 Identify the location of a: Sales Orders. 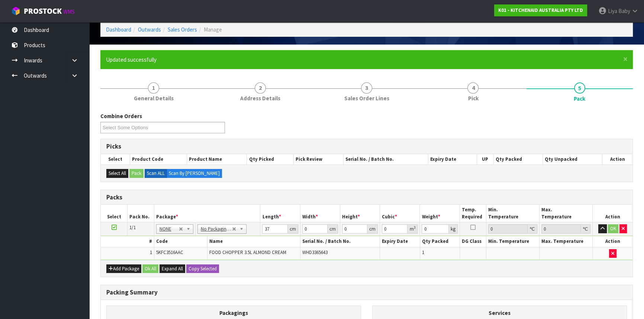
(182, 29).